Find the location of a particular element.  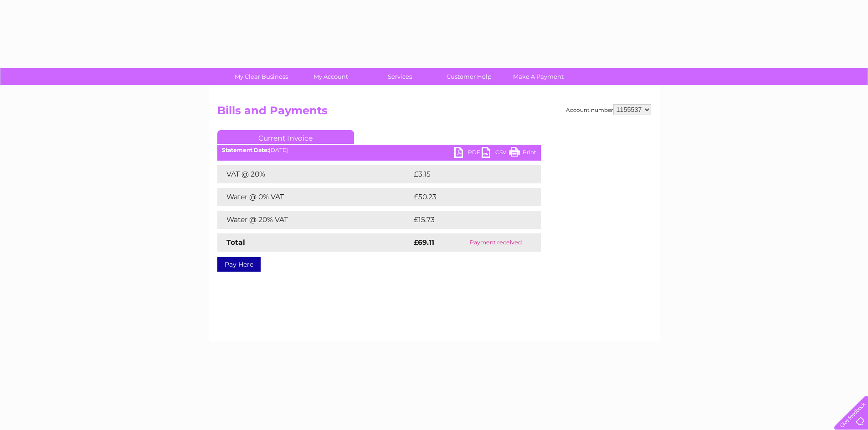

td: VAT @ 20% is located at coordinates (314, 175).